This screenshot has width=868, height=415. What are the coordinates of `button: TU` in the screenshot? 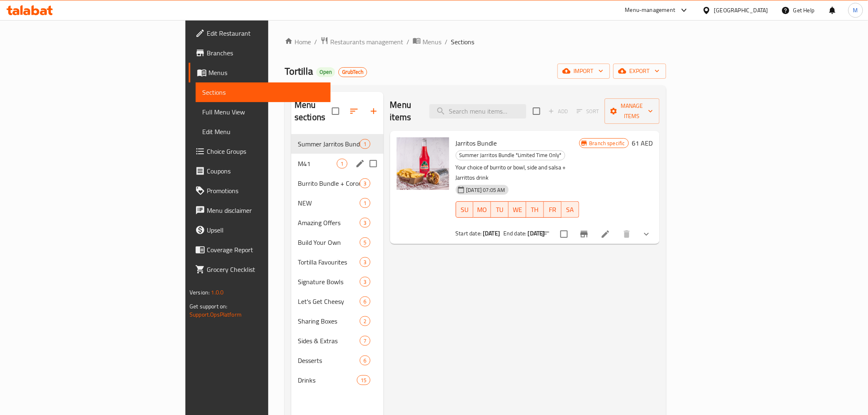 It's located at (500, 210).